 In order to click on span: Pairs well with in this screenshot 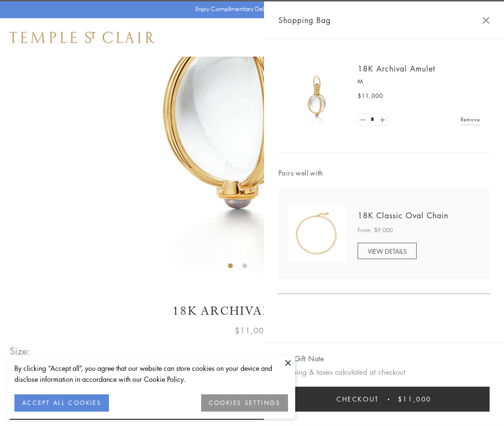, I will do `click(384, 173)`.